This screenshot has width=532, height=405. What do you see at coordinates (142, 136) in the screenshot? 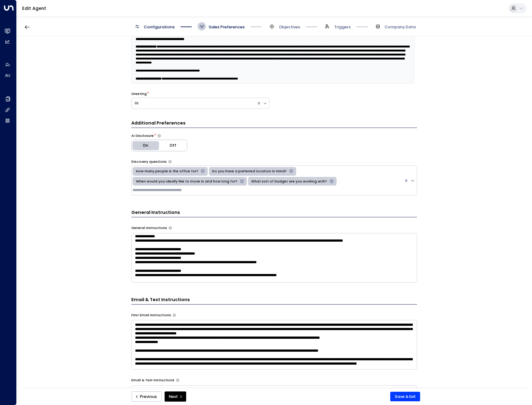
I see `label: AI Disclosure` at bounding box center [142, 136].